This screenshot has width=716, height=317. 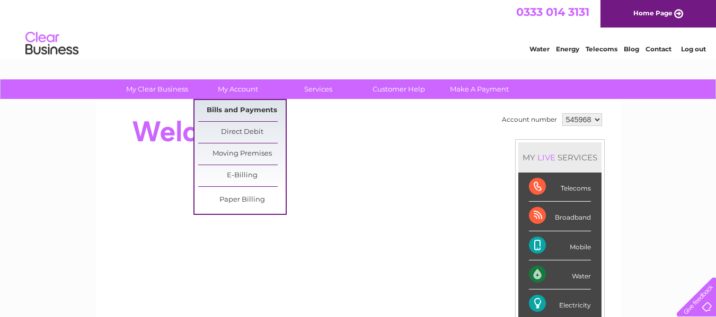 I want to click on div: LIVE, so click(x=546, y=157).